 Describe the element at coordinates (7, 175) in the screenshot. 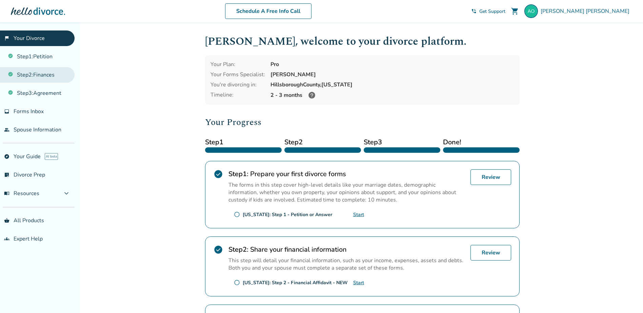

I see `span: list_alt_check` at that location.